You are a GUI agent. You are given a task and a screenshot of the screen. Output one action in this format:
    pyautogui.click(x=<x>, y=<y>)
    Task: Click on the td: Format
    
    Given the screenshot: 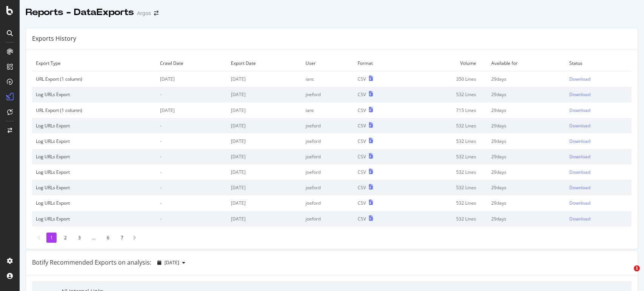 What is the action you would take?
    pyautogui.click(x=380, y=63)
    